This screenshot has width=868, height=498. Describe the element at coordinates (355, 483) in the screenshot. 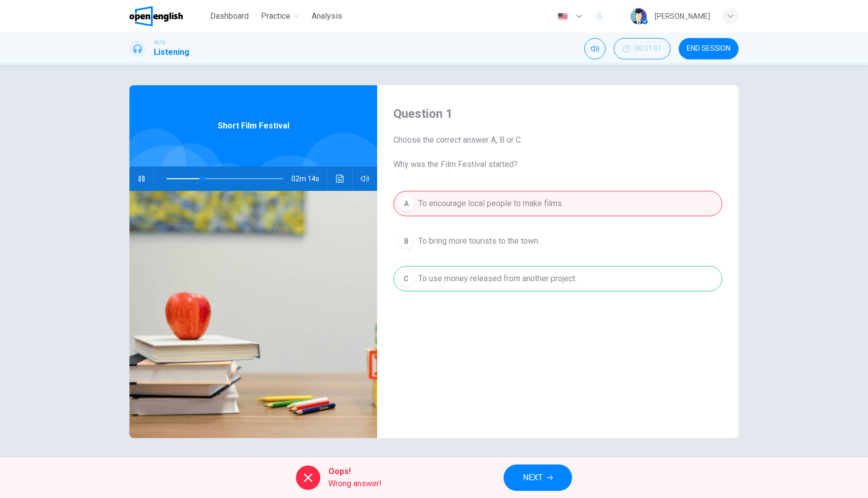

I see `span: Wrong answer!` at that location.